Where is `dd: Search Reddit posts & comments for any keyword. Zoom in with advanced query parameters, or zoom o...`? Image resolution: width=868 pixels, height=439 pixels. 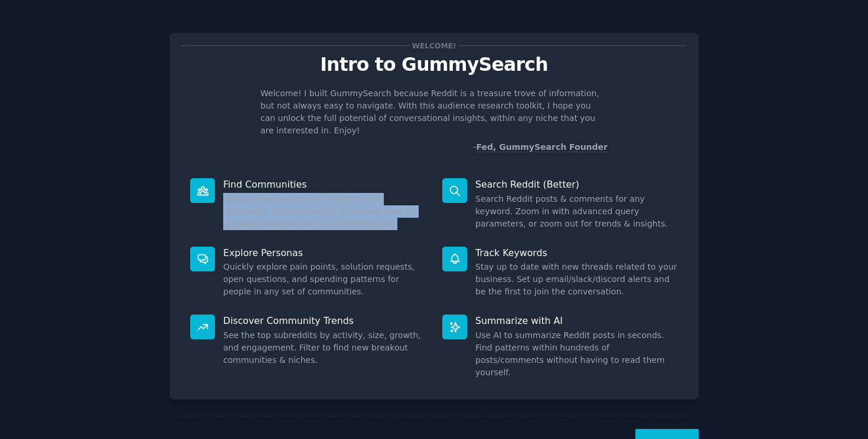
dd: Search Reddit posts & comments for any keyword. Zoom in with advanced query parameters, or zoom o... is located at coordinates (576, 212).